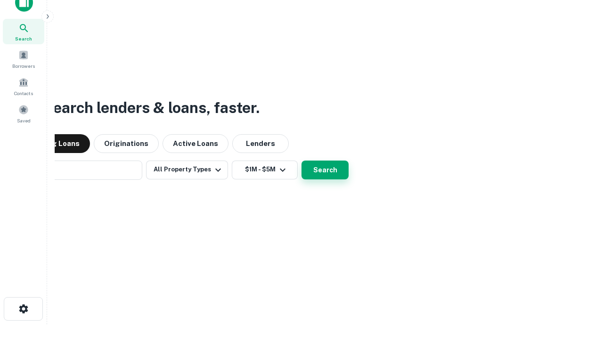 This screenshot has height=339, width=603. I want to click on a: Contacts, so click(24, 86).